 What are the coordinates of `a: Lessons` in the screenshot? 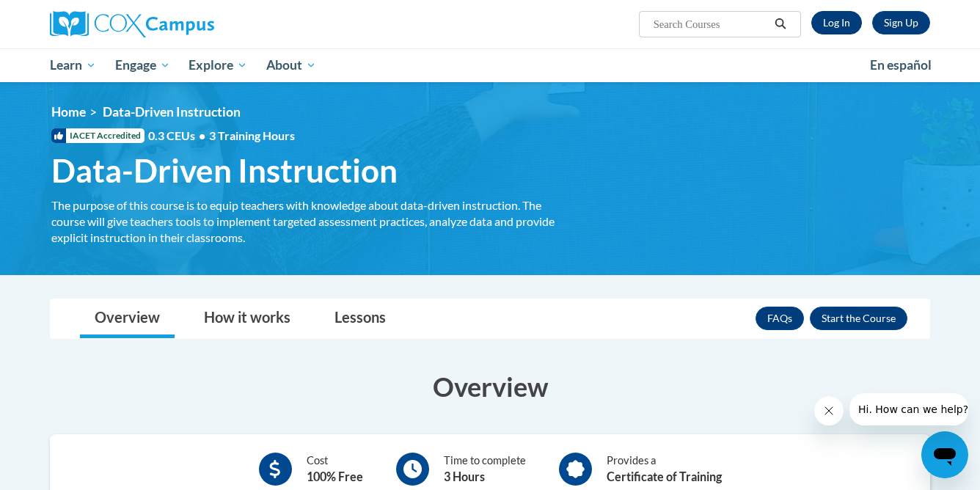 It's located at (360, 319).